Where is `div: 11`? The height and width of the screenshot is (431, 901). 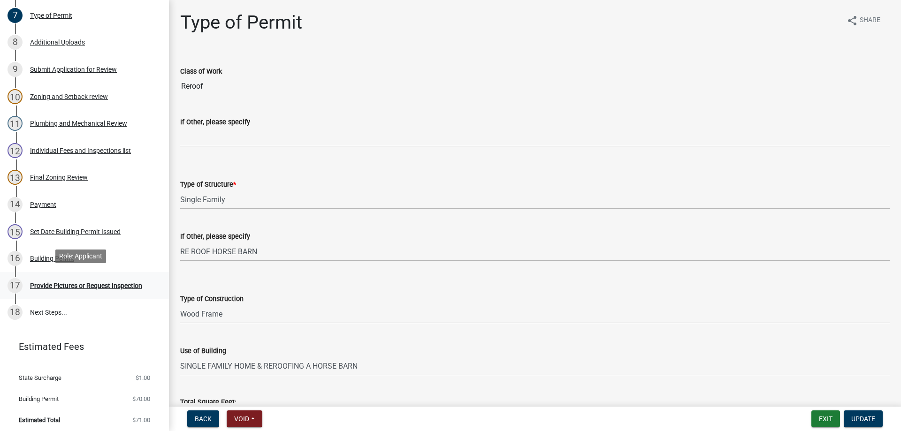
div: 11 is located at coordinates (15, 123).